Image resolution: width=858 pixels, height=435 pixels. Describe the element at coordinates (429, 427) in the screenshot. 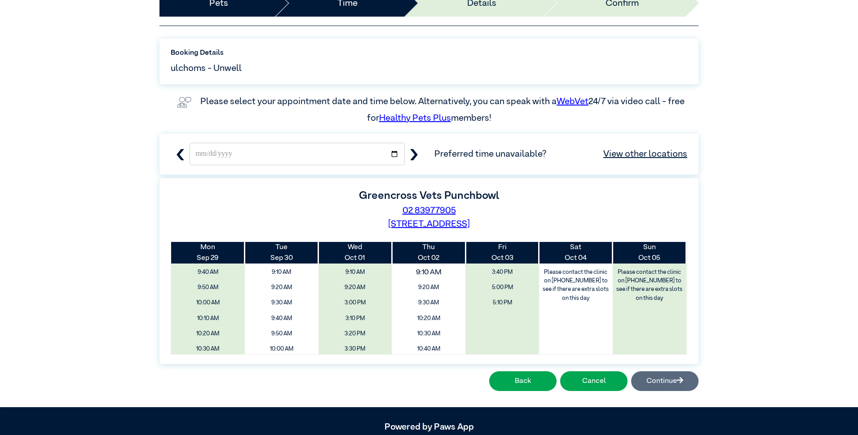

I see `h5: Powered by Paws App` at that location.